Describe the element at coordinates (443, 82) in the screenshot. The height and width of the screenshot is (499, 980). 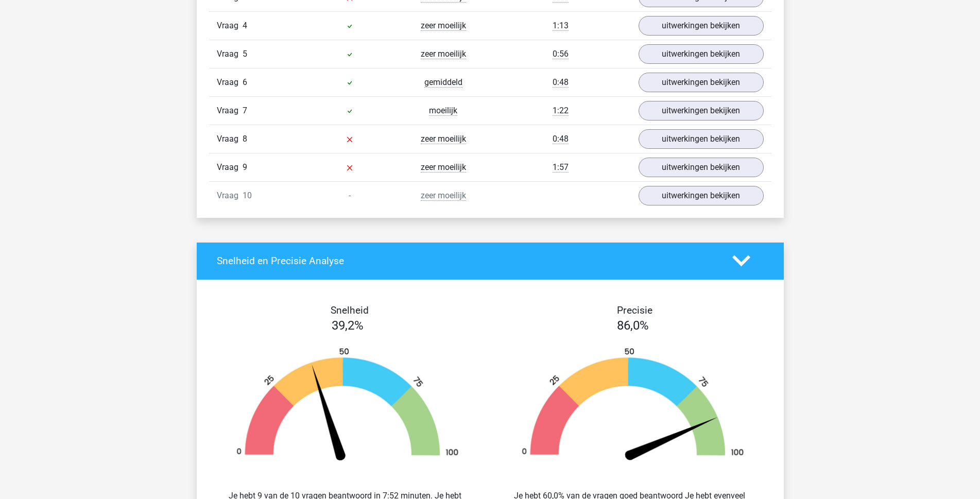
I see `span: gemiddeld` at that location.